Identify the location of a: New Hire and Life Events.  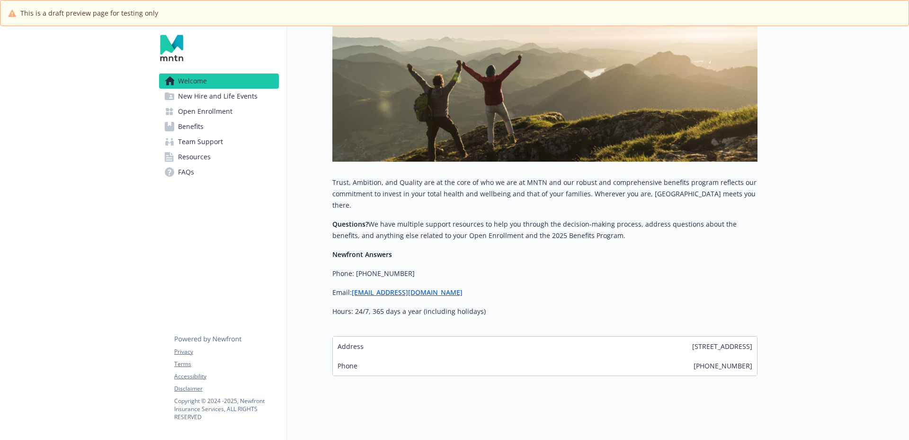
(219, 96).